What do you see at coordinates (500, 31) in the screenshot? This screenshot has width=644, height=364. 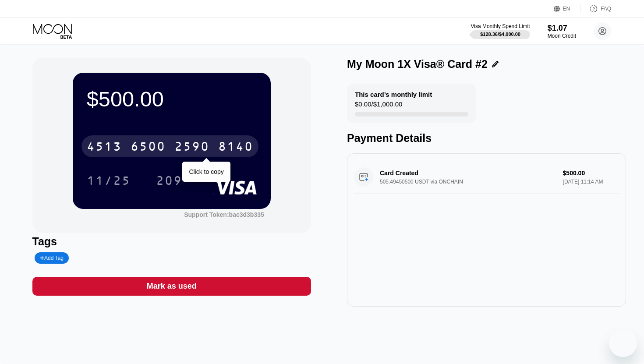 I see `div: Visa Monthly Spend Limit$128.36/$4,000.00` at bounding box center [500, 31].